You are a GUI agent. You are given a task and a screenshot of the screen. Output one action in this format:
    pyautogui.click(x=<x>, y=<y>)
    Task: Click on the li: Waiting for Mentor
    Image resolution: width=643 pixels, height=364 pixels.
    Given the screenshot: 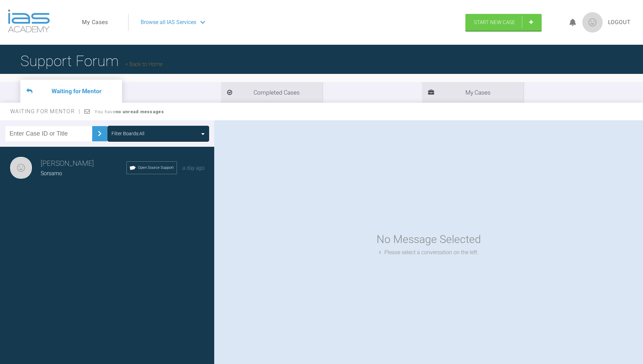 What is the action you would take?
    pyautogui.click(x=71, y=91)
    